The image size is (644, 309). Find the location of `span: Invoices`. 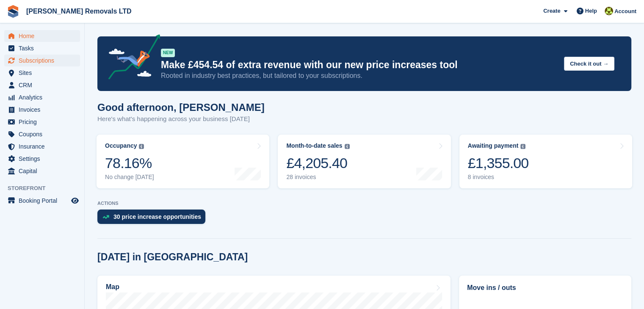

span: Invoices is located at coordinates (44, 109).